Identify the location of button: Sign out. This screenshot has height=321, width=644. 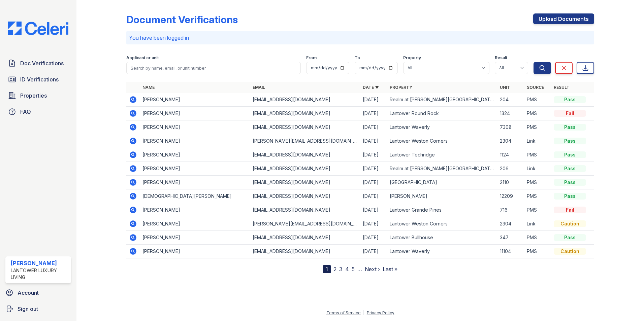
(38, 309).